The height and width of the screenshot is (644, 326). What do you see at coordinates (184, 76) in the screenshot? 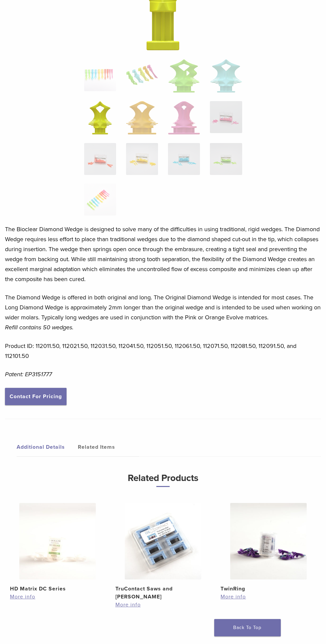
I see `img: Diamond Wedge and Long Diamond Wedge - Image 3` at bounding box center [184, 76].